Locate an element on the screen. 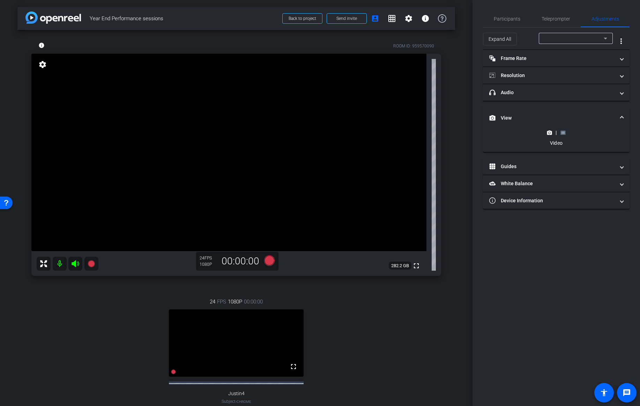 The width and height of the screenshot is (640, 406). img: app-logo is located at coordinates (53, 17).